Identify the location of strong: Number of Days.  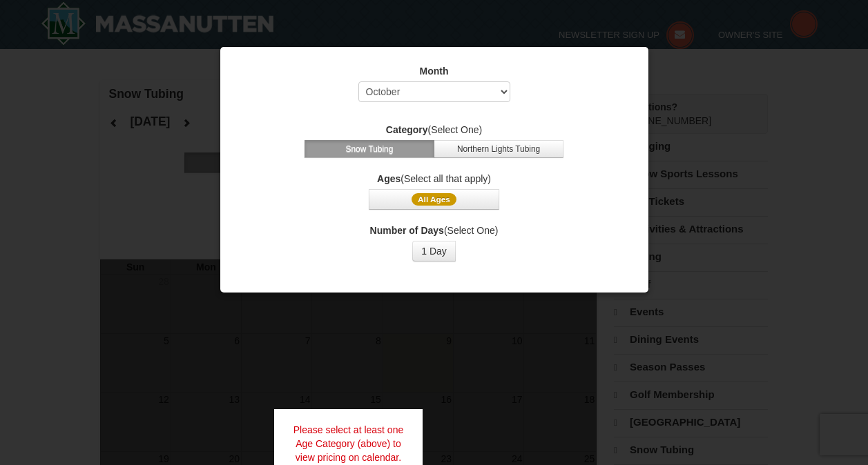
(407, 231).